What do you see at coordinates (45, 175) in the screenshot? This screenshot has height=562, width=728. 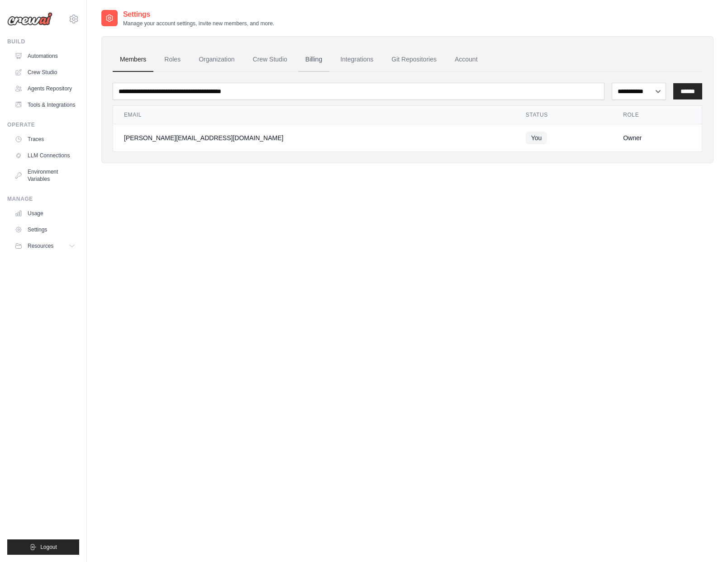 I see `a: Environment Variables` at bounding box center [45, 175].